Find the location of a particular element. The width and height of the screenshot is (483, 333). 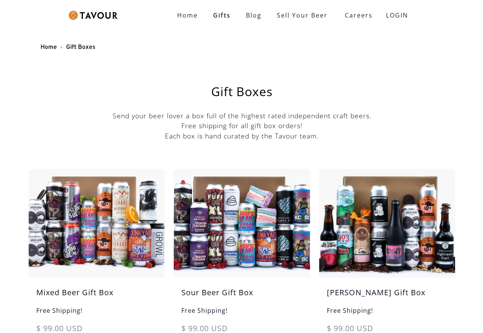

h1: Gift Boxes is located at coordinates (242, 92).